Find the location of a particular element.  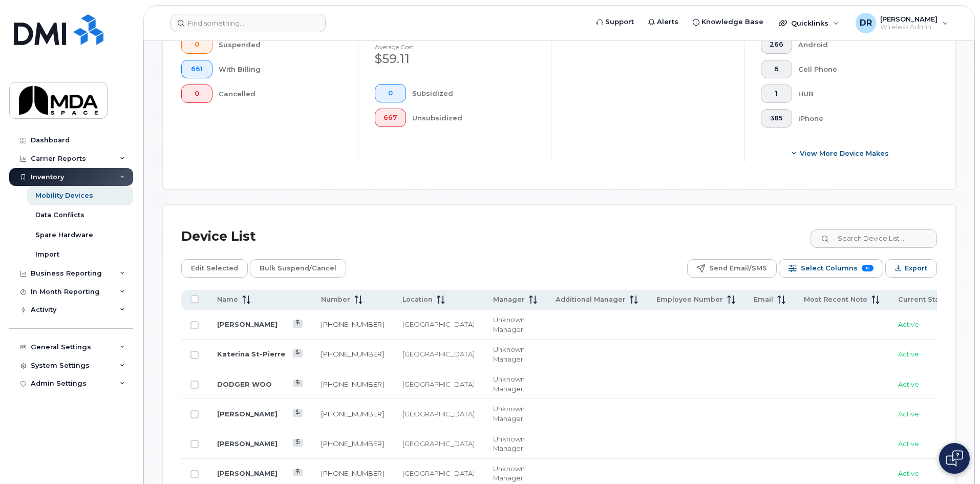

div: Cell Phone is located at coordinates (860, 69).